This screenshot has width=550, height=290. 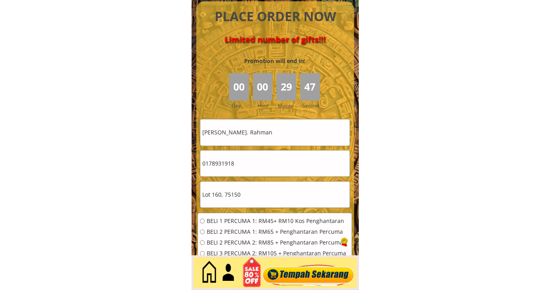 I want to click on h3: Promotion will end in:, so click(x=275, y=61).